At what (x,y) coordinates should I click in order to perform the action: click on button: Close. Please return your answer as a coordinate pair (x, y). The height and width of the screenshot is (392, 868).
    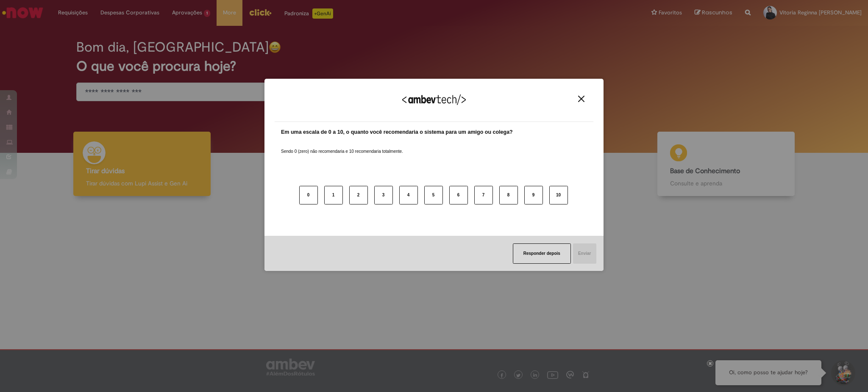
    Looking at the image, I should click on (581, 99).